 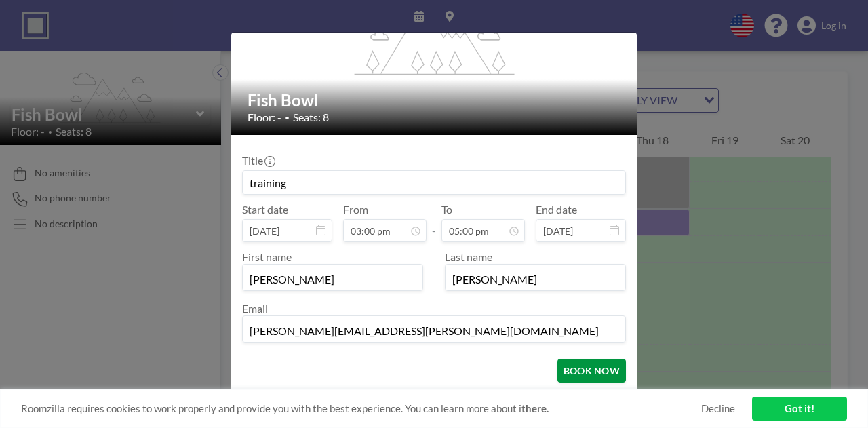 What do you see at coordinates (718, 408) in the screenshot?
I see `a: Decline` at bounding box center [718, 408].